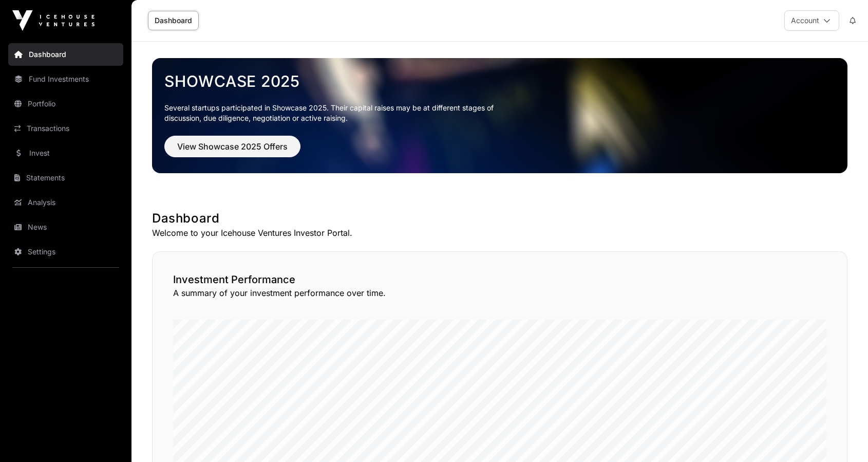 The image size is (868, 462). I want to click on h2: Investment Performance, so click(500, 279).